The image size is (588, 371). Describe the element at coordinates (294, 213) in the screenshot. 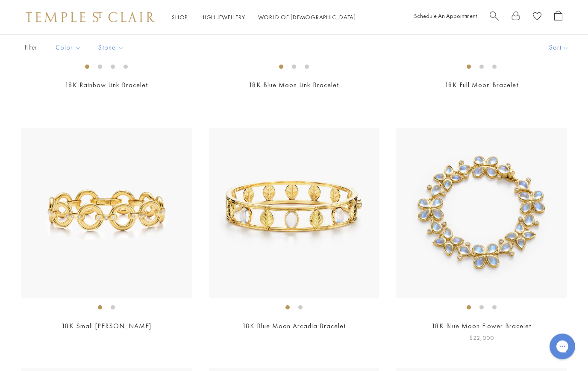

I see `img: 18K Blue Moon Arcadia Bracelet` at that location.